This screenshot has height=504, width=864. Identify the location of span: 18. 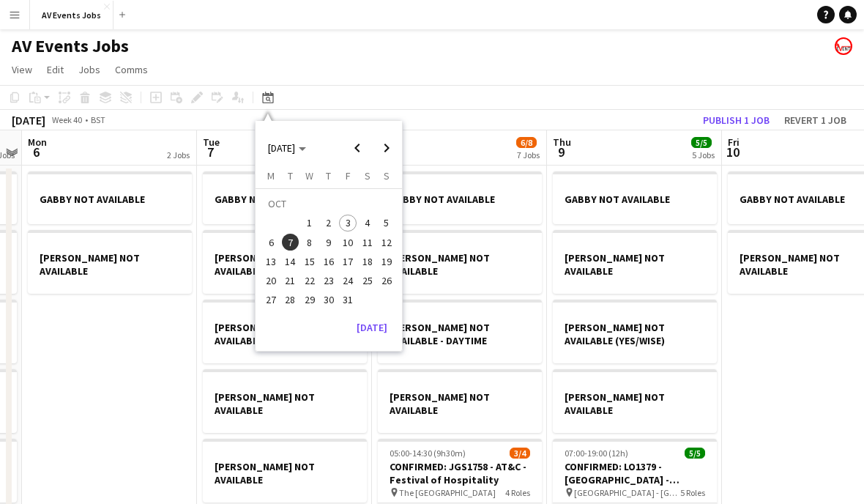
(367, 262).